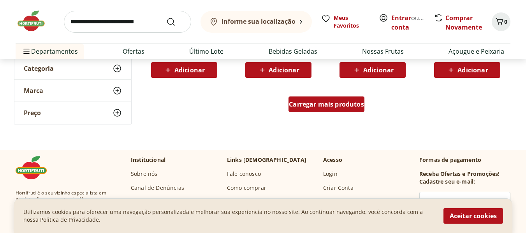  I want to click on button: Submit Search, so click(176, 22).